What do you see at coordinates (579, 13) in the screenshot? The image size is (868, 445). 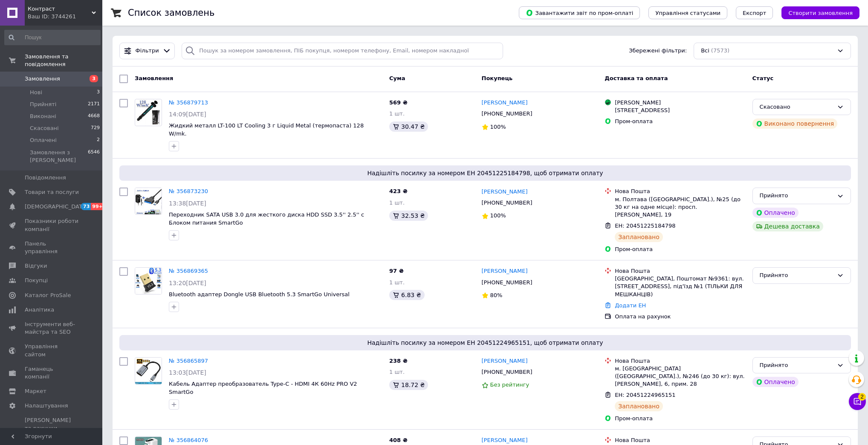 I see `span: Завантажити звіт по пром-оплаті` at bounding box center [579, 13].